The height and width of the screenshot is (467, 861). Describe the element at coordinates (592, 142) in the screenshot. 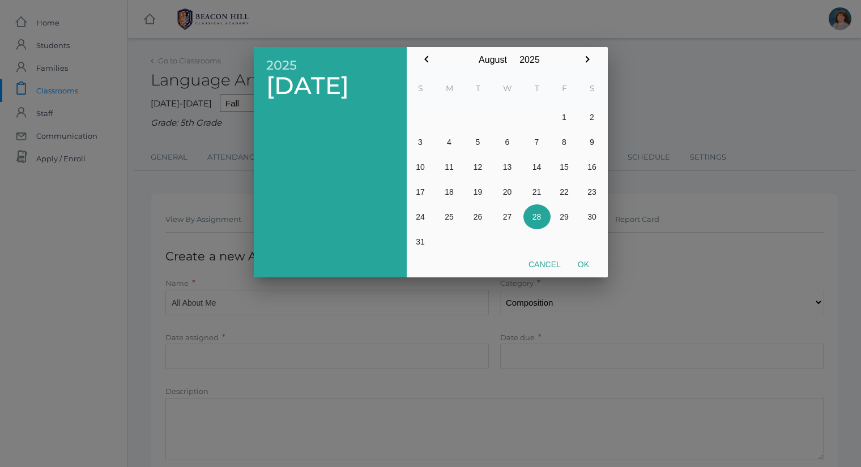

I see `button: 9` at that location.